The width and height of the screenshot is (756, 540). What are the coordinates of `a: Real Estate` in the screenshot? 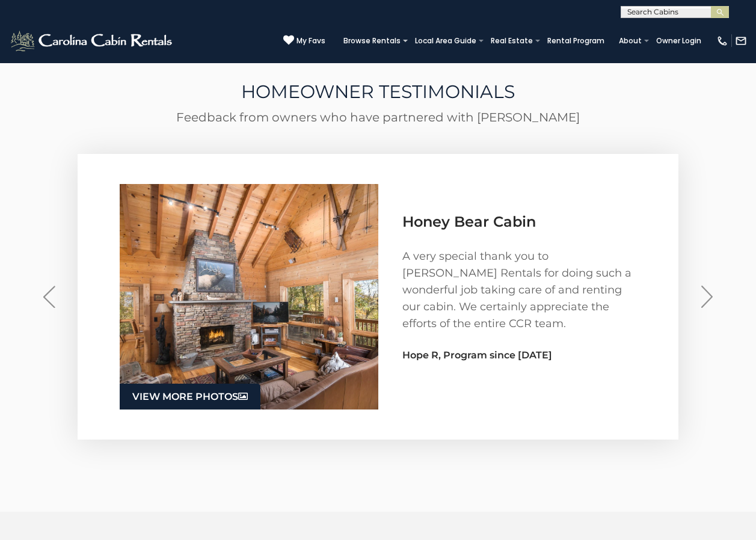 It's located at (512, 41).